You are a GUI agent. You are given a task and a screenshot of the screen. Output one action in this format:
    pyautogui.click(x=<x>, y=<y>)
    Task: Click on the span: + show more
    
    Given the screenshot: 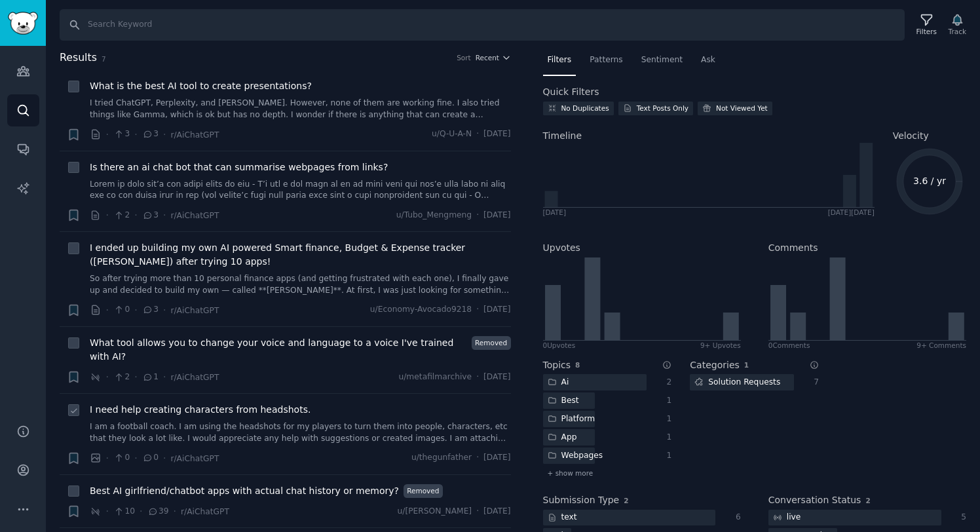 What is the action you would take?
    pyautogui.click(x=571, y=473)
    